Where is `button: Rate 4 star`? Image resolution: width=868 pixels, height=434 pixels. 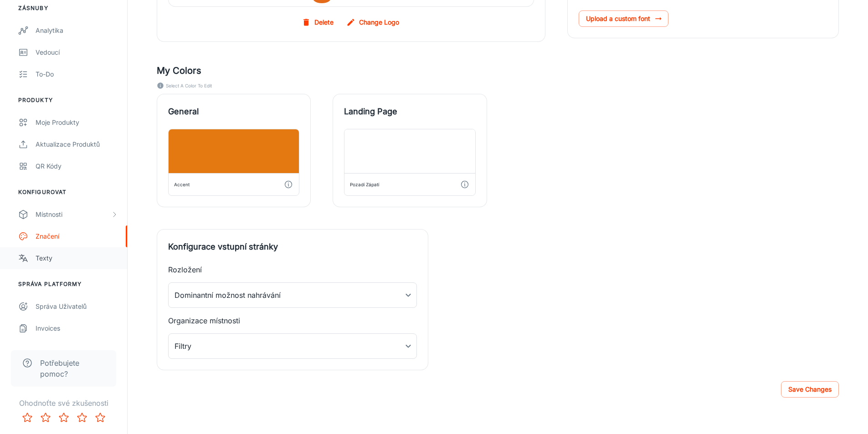 button: Rate 4 star is located at coordinates (82, 418).